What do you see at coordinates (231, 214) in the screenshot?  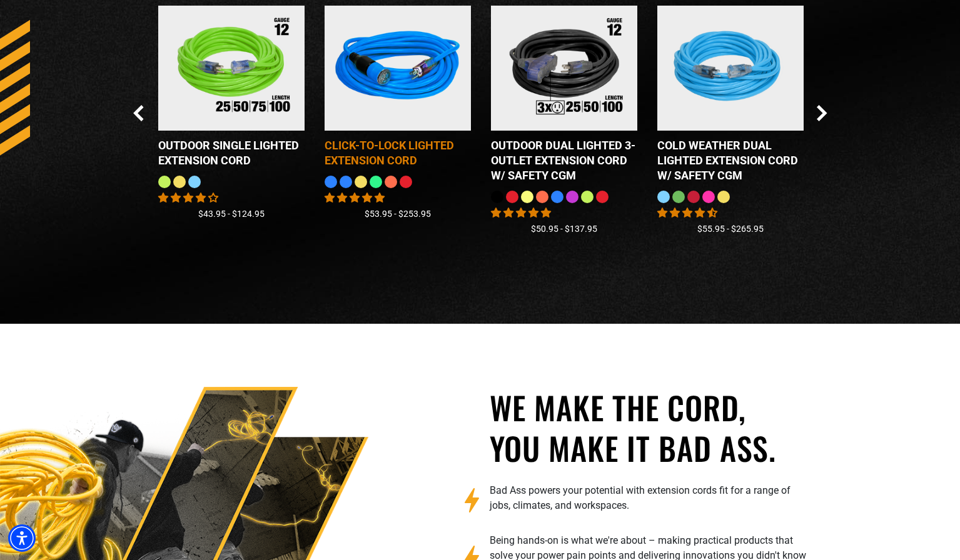 I see `div: $43.95 - $124.95` at bounding box center [231, 214].